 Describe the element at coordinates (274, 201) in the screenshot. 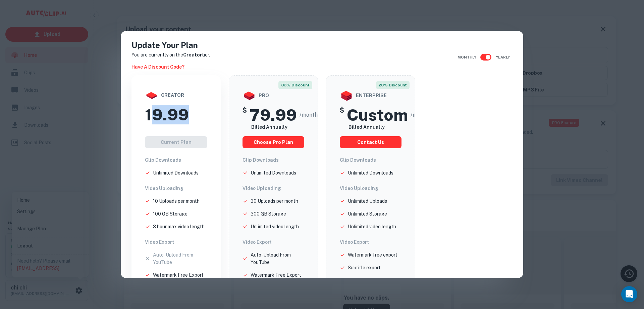

I see `p: 30 Uploads per month` at that location.